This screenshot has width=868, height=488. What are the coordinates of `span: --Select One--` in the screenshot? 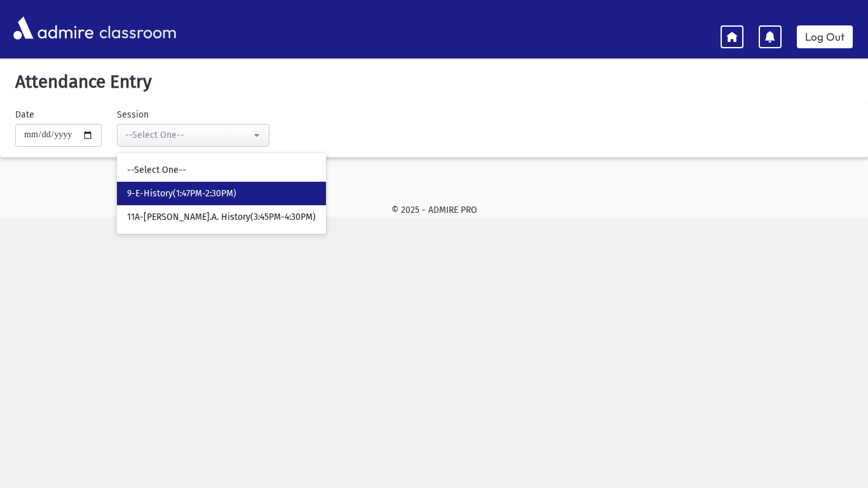 It's located at (156, 170).